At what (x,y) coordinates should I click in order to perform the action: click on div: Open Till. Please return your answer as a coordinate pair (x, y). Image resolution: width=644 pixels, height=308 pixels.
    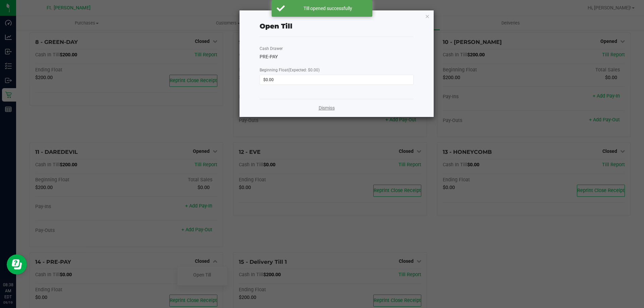
    Looking at the image, I should click on (276, 26).